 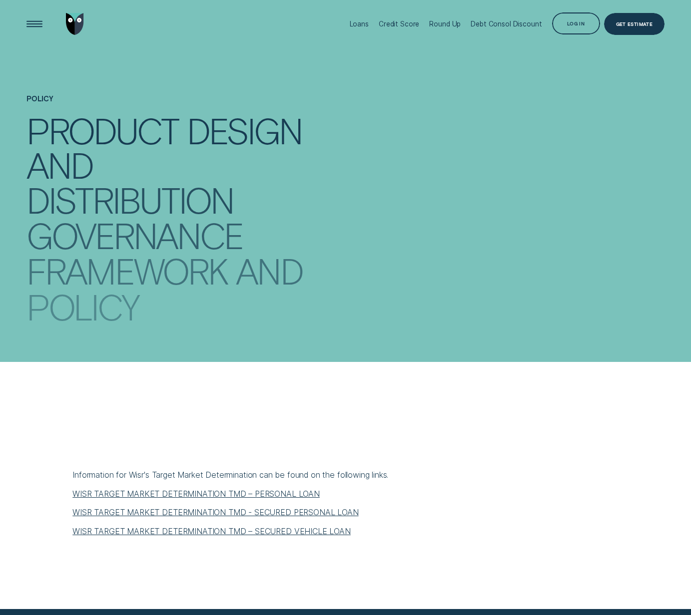 What do you see at coordinates (196, 494) in the screenshot?
I see `a: WISR TARGET MARKET DETERMINATION TMD – PERSONAL LOAN` at bounding box center [196, 494].